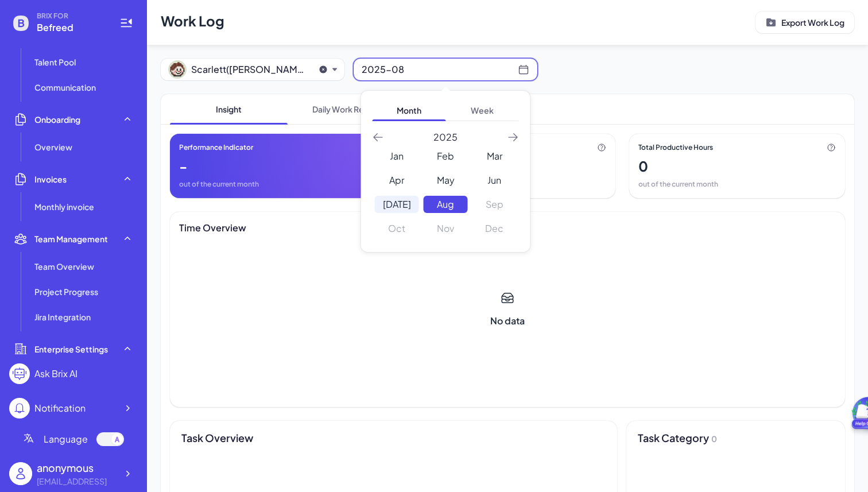 This screenshot has width=868, height=492. I want to click on div: Choose May 2025, so click(446, 181).